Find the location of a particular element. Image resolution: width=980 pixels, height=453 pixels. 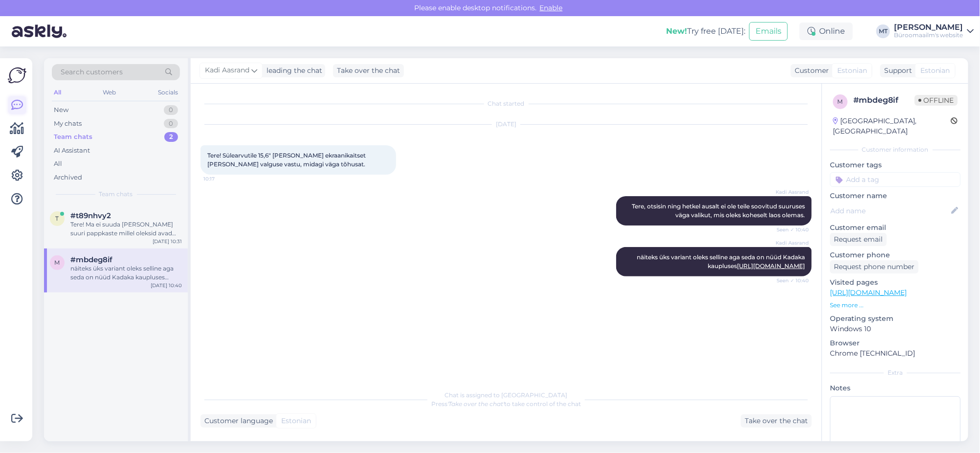

b: New! is located at coordinates (676, 31).